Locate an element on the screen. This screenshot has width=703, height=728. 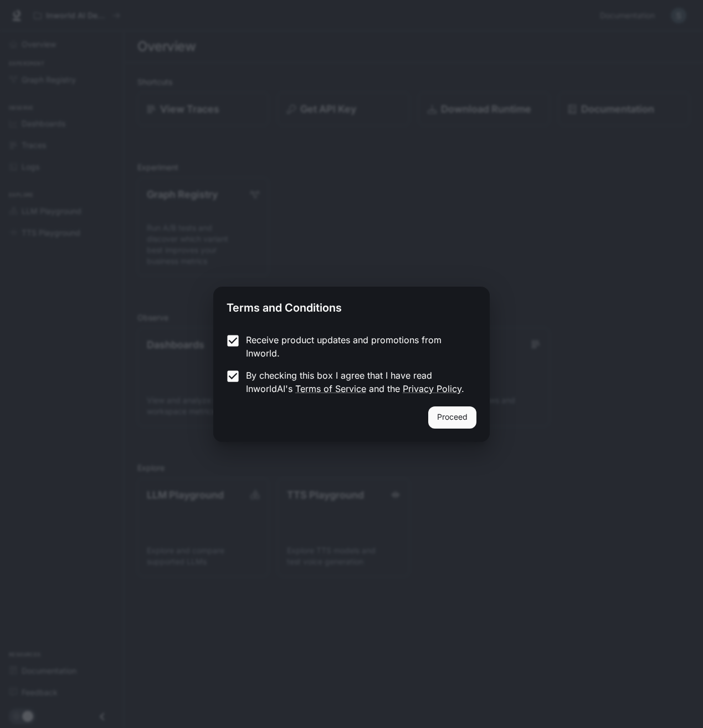
p: Receive product updates and promotions from Inworld. is located at coordinates (357, 346).